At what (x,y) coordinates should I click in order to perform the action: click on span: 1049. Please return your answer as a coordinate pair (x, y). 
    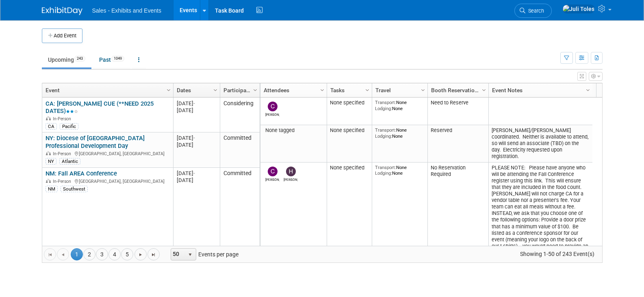
    Looking at the image, I should click on (117, 58).